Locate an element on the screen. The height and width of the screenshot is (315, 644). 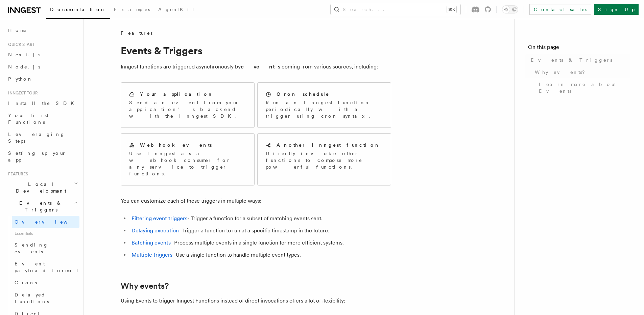
li: - Trigger a function for a subset of matching events sent. is located at coordinates (260, 219).